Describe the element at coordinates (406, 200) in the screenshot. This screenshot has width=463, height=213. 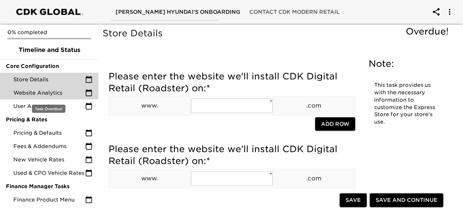
I see `span: Save and Continue` at that location.